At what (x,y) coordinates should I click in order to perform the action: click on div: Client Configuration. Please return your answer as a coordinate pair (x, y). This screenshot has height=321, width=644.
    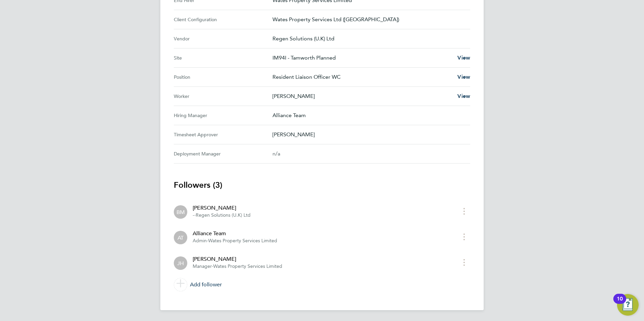
    Looking at the image, I should click on (223, 20).